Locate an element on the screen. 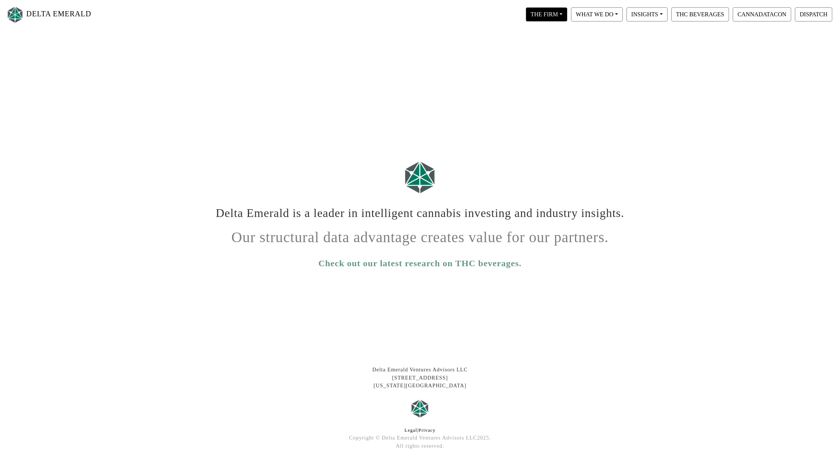  a: CANNADATACON is located at coordinates (762, 14).